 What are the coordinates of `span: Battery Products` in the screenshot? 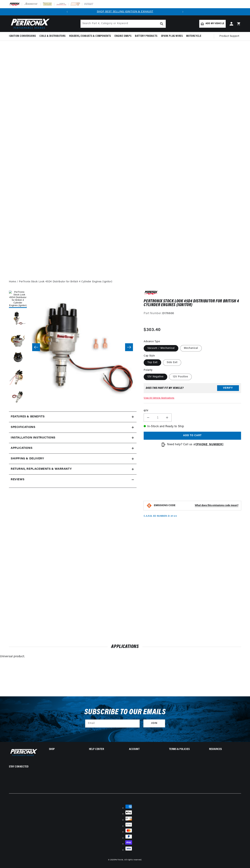 It's located at (146, 36).